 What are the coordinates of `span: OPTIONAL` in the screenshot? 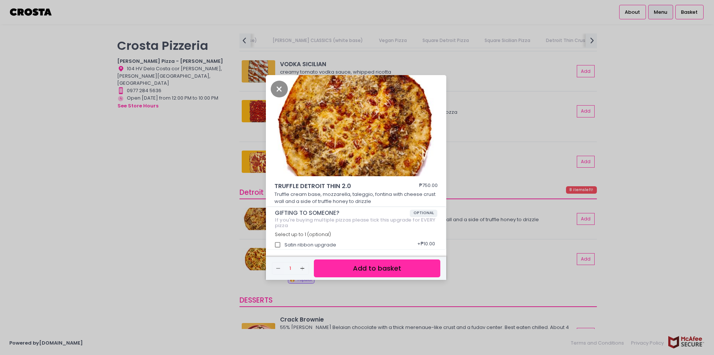 It's located at (423, 213).